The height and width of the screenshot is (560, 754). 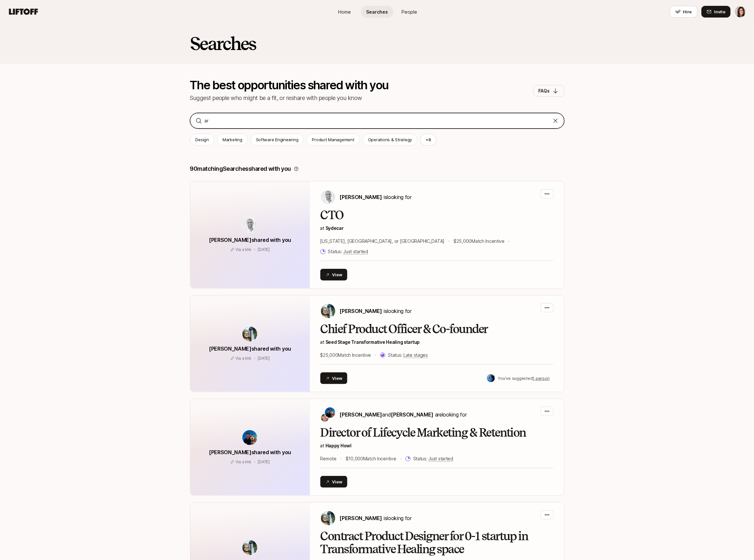 I want to click on p: Marketing, so click(x=232, y=139).